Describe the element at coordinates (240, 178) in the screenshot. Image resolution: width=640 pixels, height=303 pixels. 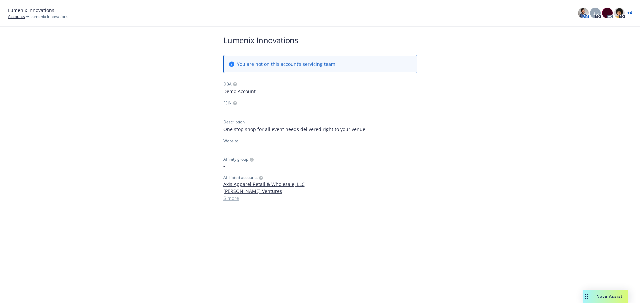
I see `span: Affiliated accounts` at that location.